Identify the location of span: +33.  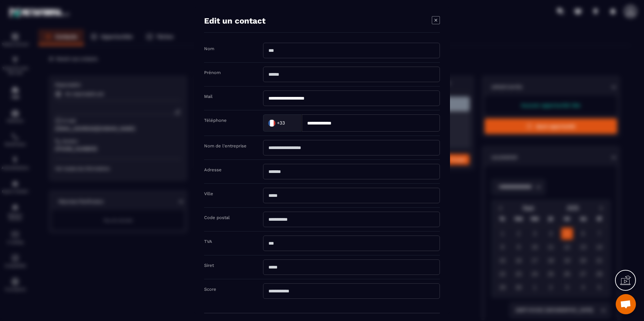
(281, 123).